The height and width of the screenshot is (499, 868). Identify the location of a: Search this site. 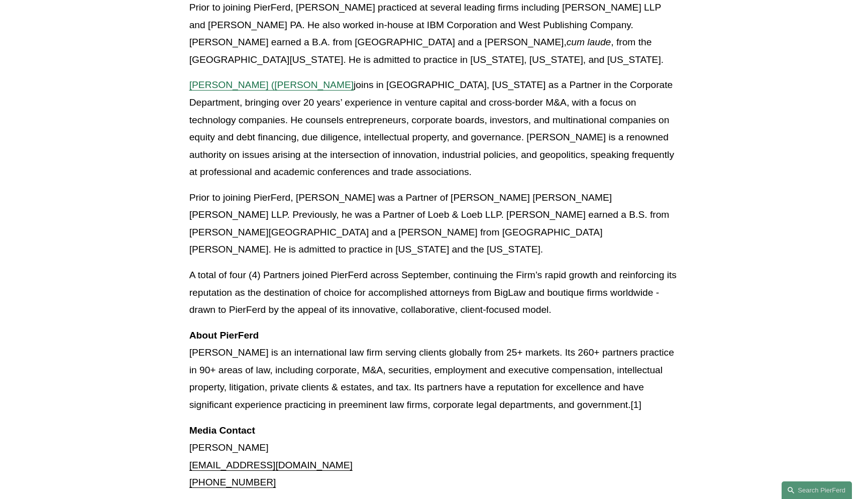
(817, 490).